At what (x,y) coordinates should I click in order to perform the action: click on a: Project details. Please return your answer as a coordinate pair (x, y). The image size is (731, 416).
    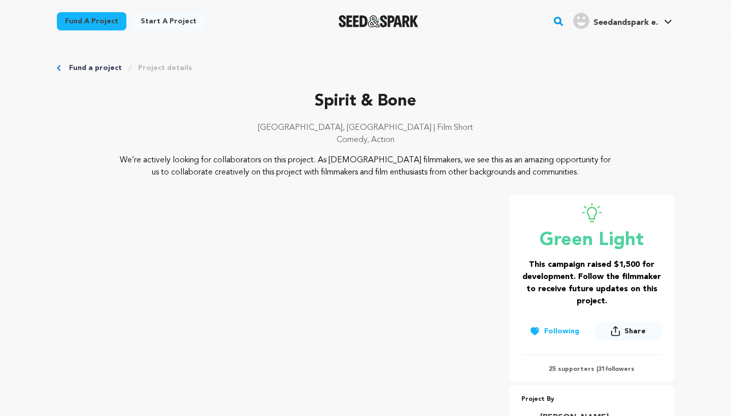
    Looking at the image, I should click on (165, 68).